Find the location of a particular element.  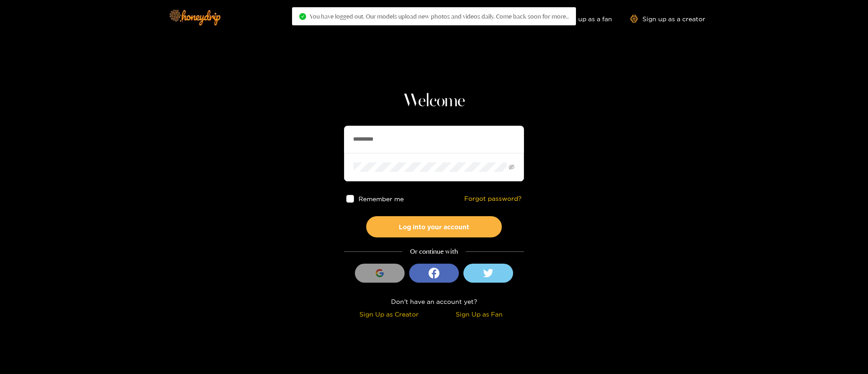

a: Sign up as a creator is located at coordinates (668, 19).